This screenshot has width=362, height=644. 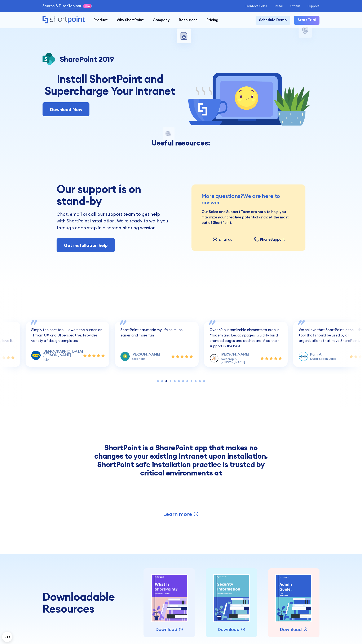 I want to click on a: Start Trial, so click(x=307, y=20).